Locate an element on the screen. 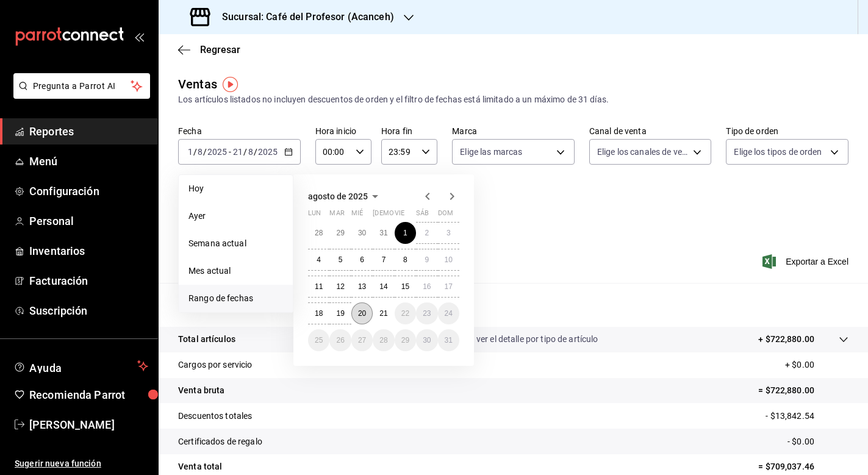 The image size is (868, 475). button: 13 de agosto de 2025 is located at coordinates (362, 287).